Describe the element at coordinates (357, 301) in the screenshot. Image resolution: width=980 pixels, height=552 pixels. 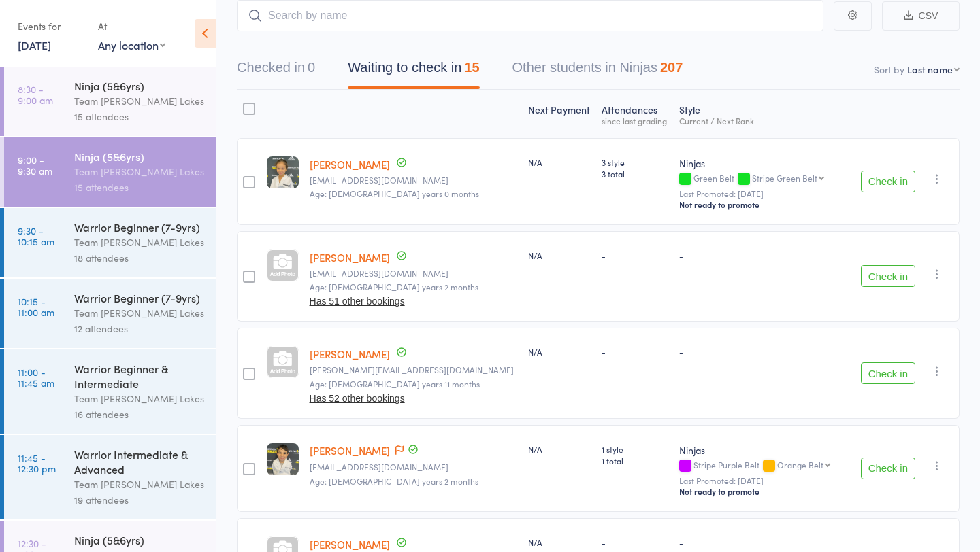
I see `button: Has 51 other bookings` at that location.